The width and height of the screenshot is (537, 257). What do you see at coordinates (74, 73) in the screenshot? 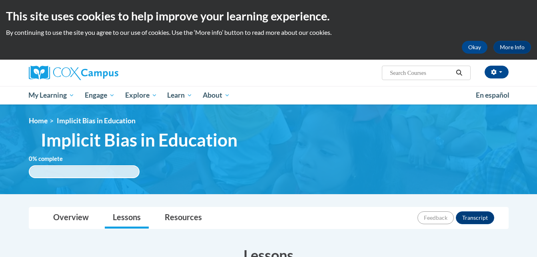
I see `img: Cox Campus` at bounding box center [74, 73].